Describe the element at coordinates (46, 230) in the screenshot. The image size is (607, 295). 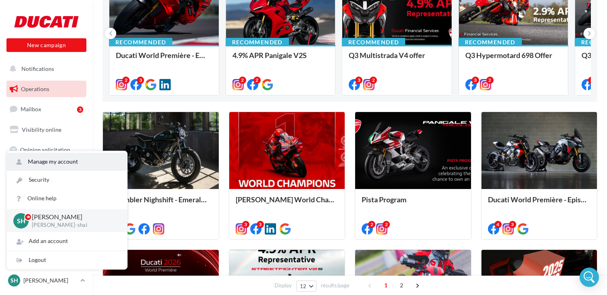
I see `a: Calendar` at that location.